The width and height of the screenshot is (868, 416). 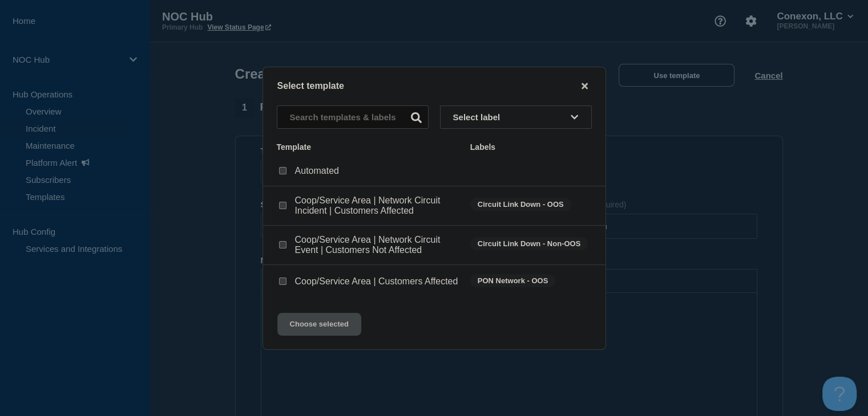 I want to click on input: Automated checkbox, so click(x=282, y=171).